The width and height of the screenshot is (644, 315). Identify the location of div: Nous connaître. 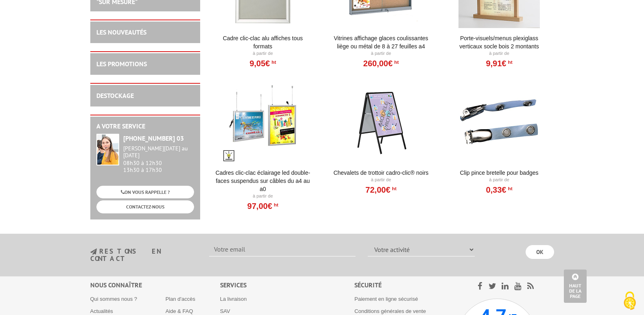
(155, 285).